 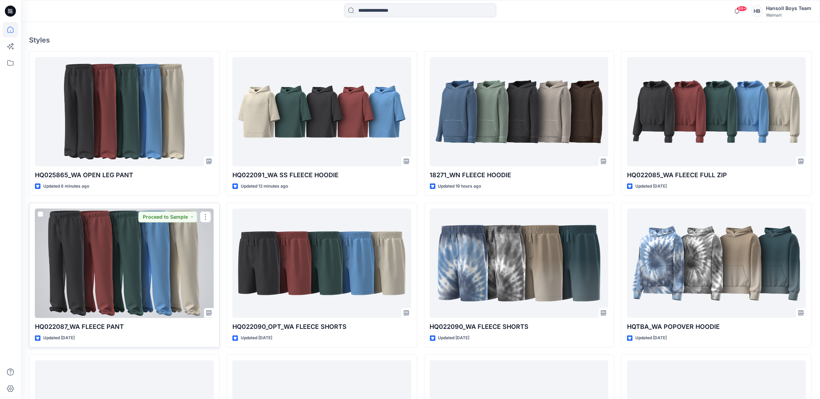 What do you see at coordinates (321, 327) in the screenshot?
I see `p: HQ022090_OPT_WA FLEECE SHORTS` at bounding box center [321, 327].